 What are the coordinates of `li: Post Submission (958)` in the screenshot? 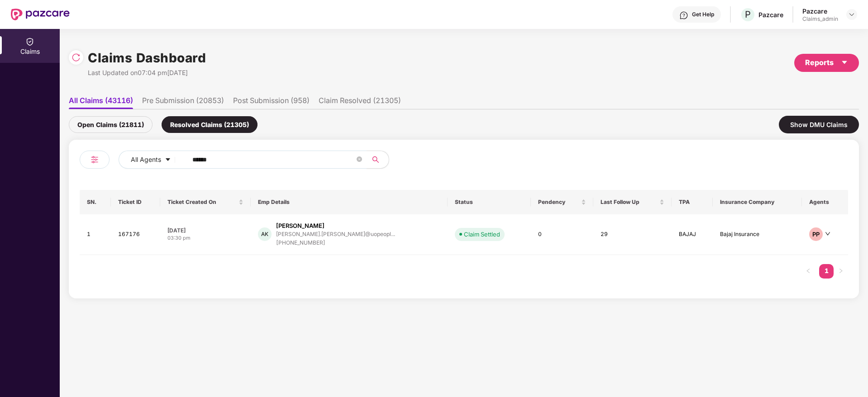 It's located at (271, 102).